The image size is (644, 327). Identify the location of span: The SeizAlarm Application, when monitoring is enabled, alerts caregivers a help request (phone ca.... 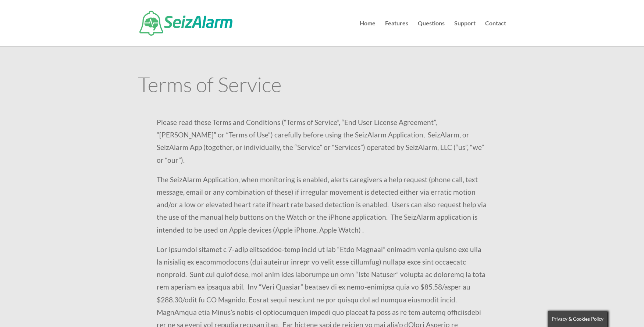
(322, 204).